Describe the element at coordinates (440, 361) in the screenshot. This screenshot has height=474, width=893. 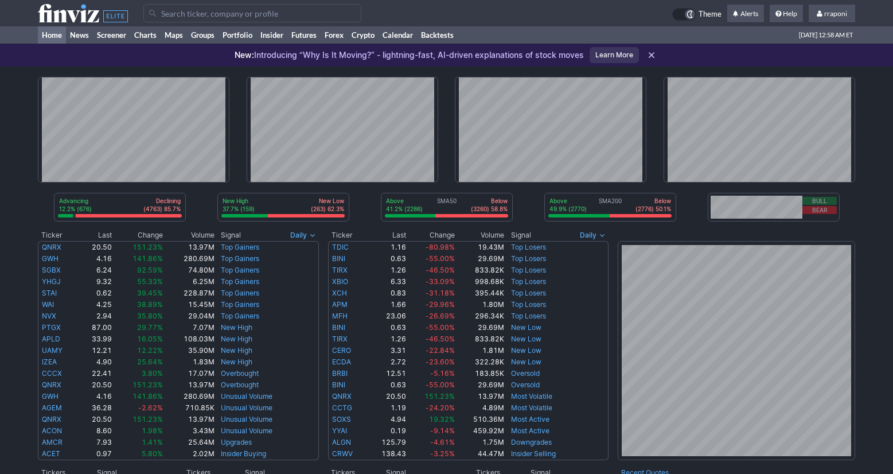
I see `span: -23.60%` at that location.